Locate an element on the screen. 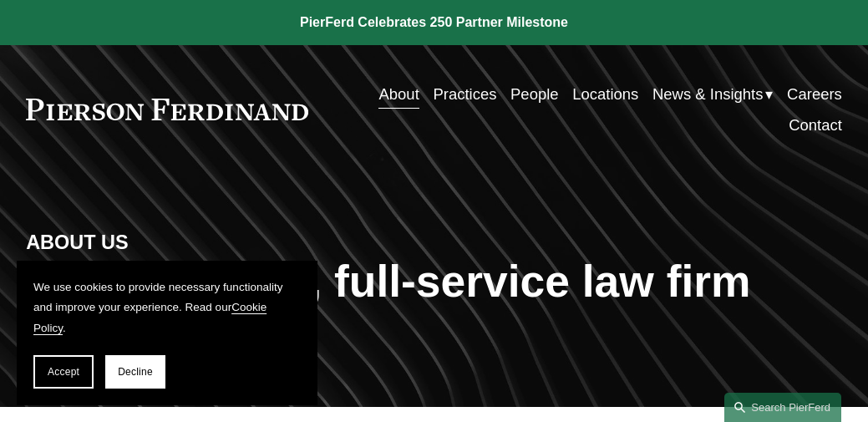  span: Decline is located at coordinates (135, 372).